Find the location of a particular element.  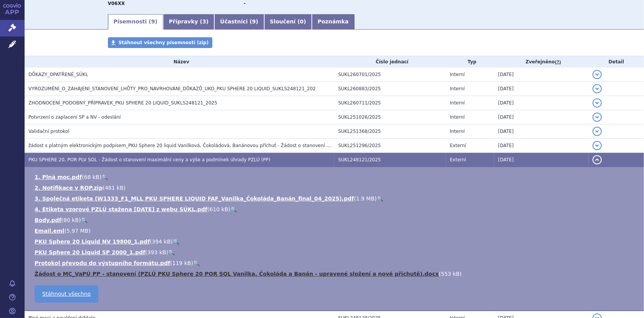

a: PKU Sphere 20 Liquid SP 2000_1.pdf is located at coordinates (90, 252).